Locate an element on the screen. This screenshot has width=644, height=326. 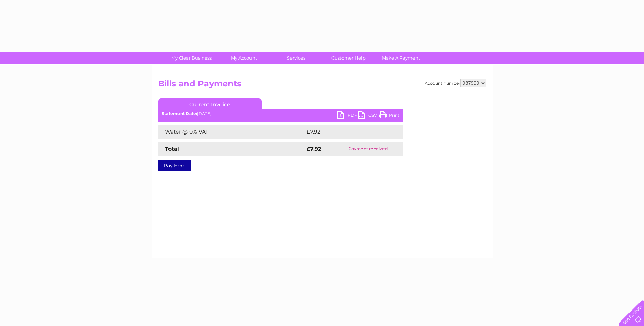
a: Services is located at coordinates (296, 58).